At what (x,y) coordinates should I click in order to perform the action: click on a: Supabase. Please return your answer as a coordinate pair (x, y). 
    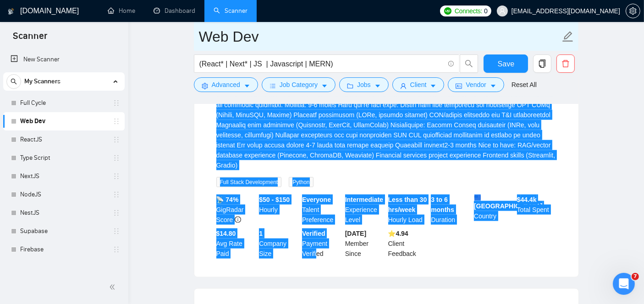
    Looking at the image, I should click on (64, 231).